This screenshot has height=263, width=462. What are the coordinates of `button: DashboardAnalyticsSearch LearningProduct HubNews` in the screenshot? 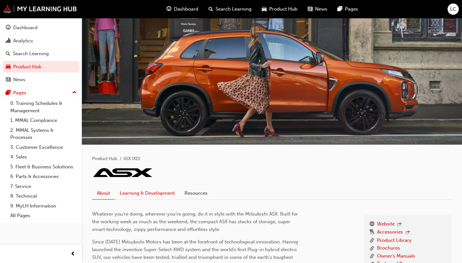 It's located at (41, 54).